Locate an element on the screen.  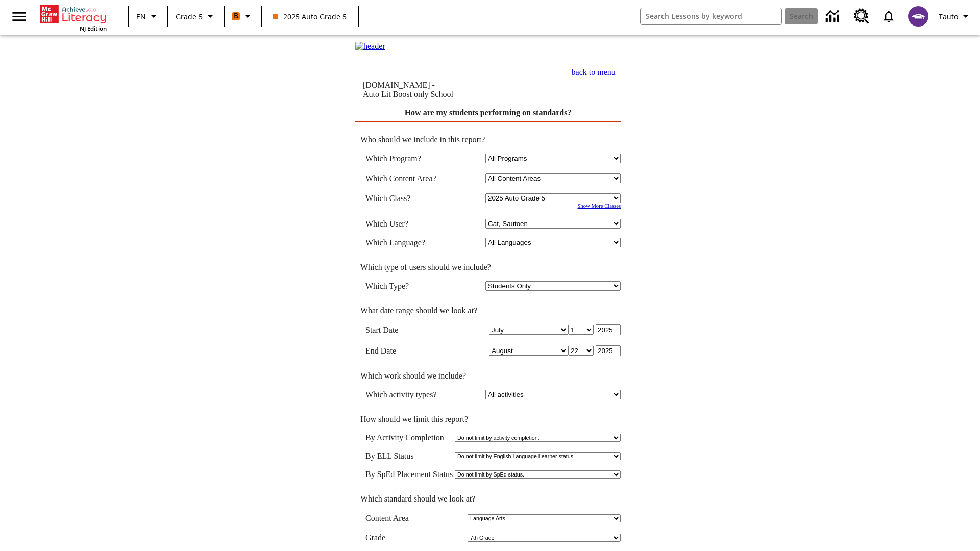
td: Which activity types? is located at coordinates (409, 394).